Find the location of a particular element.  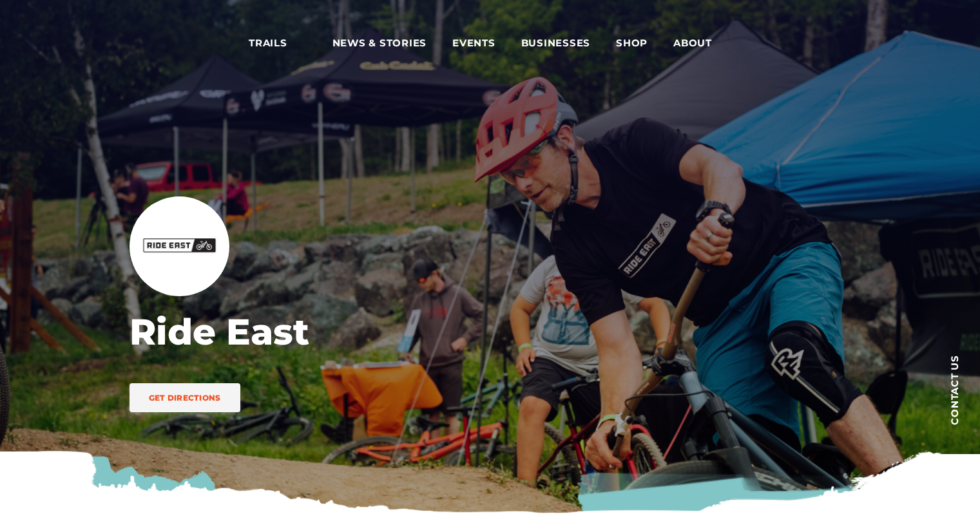

span: News & Stories is located at coordinates (380, 43).